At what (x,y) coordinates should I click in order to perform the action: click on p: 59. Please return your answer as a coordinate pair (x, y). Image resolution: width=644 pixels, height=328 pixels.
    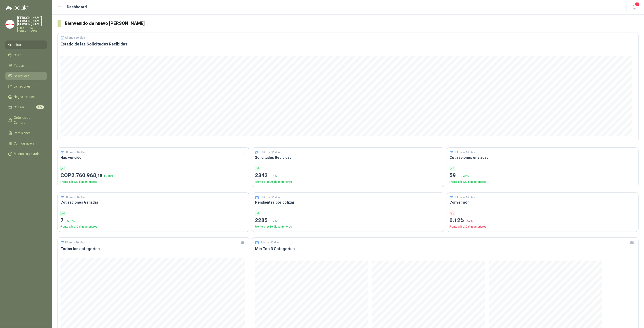
    Looking at the image, I should click on (542, 176).